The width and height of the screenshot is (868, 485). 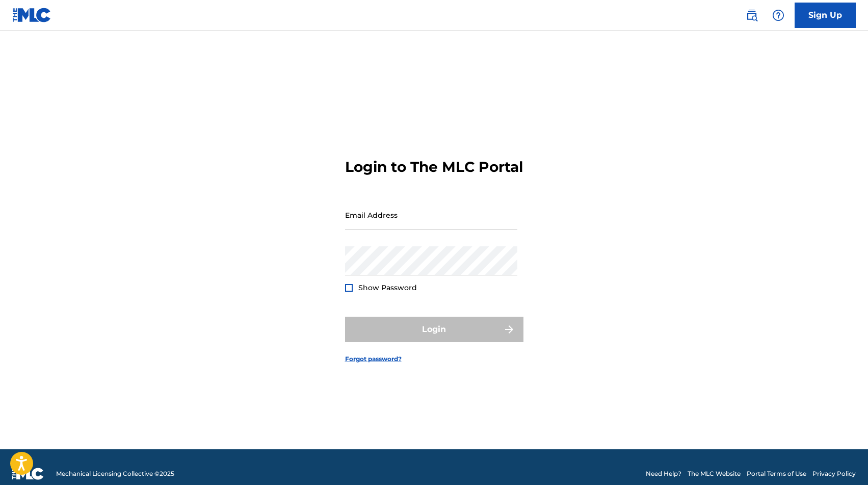 I want to click on a: Sign Up, so click(x=825, y=15).